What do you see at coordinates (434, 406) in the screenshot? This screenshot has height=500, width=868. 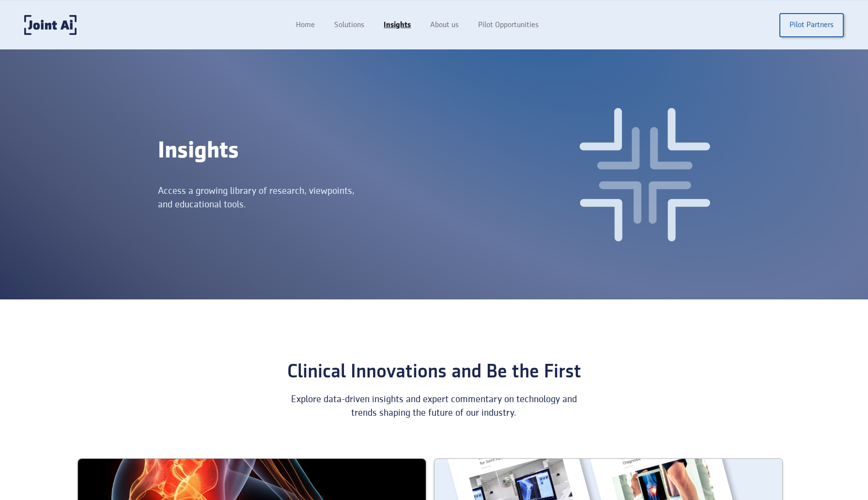 I see `div: Explore data-driven insights and expert commentary on technology and trends shaping the future of...` at bounding box center [434, 406].